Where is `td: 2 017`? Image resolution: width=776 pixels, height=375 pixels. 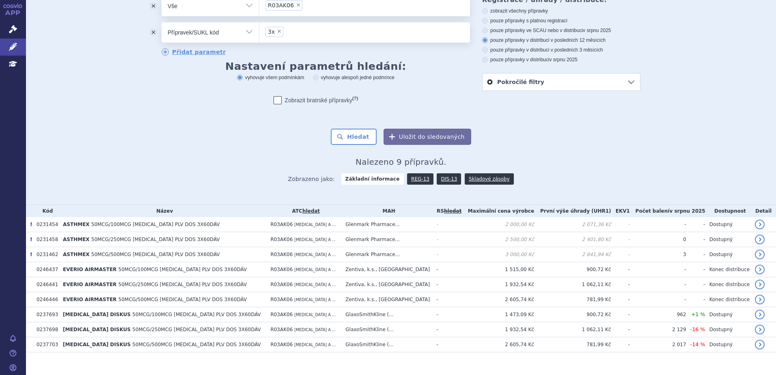
td: 2 017 is located at coordinates (658, 344).